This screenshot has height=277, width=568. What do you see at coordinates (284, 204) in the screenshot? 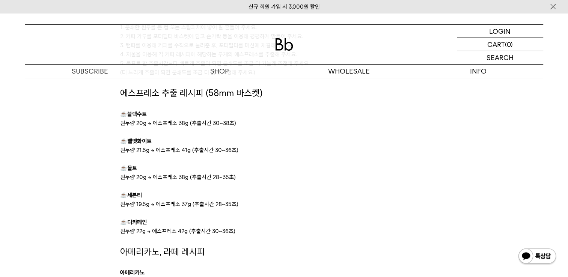
I see `p: 원두량 19.5g → 에스프레소 37g (추출시간 28~35초)` at bounding box center [284, 204].